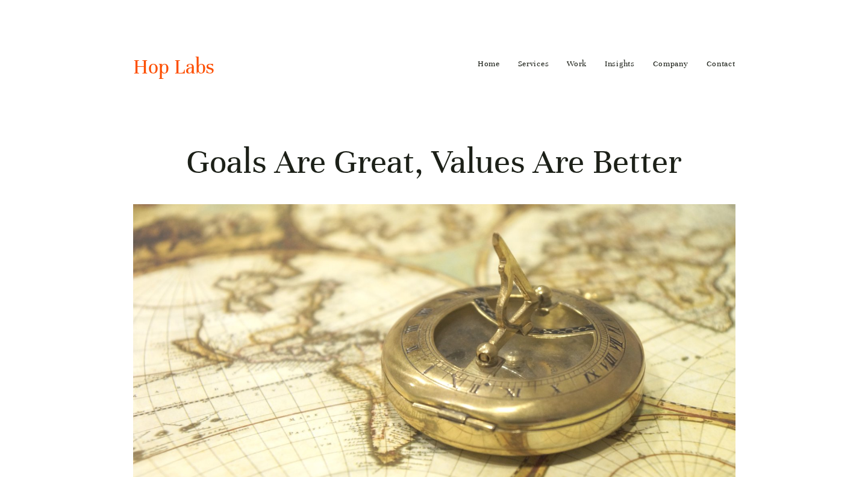 This screenshot has height=477, width=868. I want to click on a: Hop Labs, so click(174, 67).